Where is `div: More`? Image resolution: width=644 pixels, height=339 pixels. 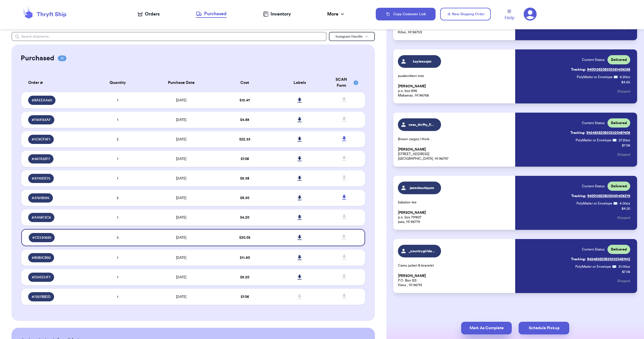 div: More is located at coordinates (336, 14).